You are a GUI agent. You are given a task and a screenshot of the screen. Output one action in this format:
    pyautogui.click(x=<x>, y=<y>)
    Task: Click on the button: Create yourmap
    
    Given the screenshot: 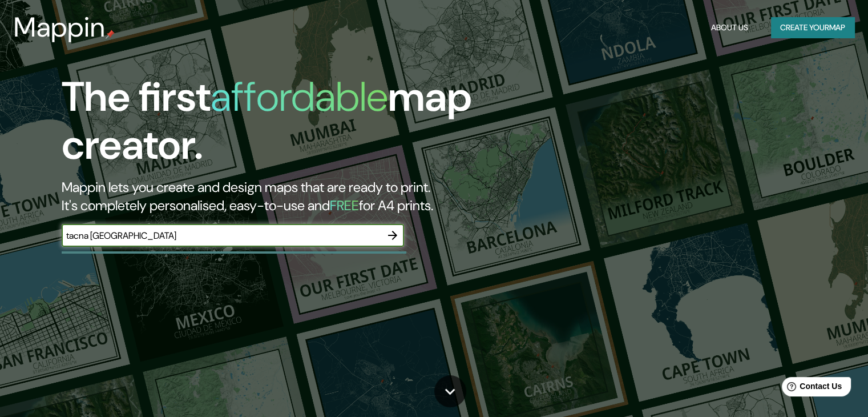 What is the action you would take?
    pyautogui.click(x=813, y=27)
    